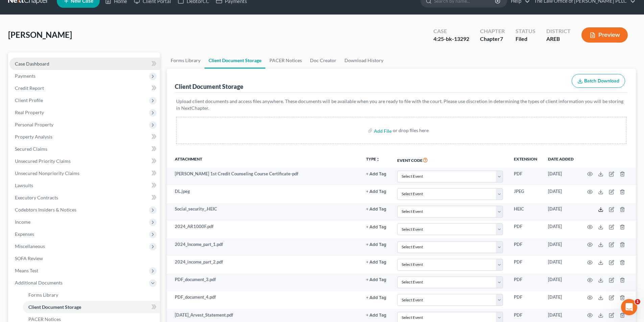 Image resolution: width=644 pixels, height=322 pixels. I want to click on span: Personal Property, so click(34, 124).